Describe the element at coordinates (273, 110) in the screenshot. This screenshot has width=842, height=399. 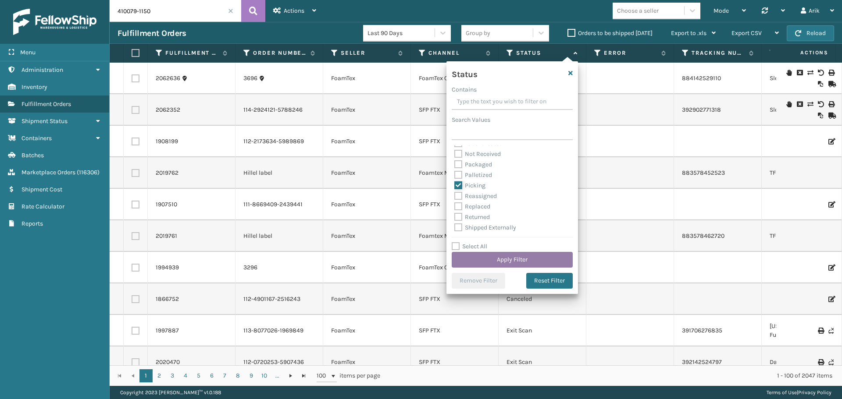
I see `a: 114-2924121-5788246` at that location.